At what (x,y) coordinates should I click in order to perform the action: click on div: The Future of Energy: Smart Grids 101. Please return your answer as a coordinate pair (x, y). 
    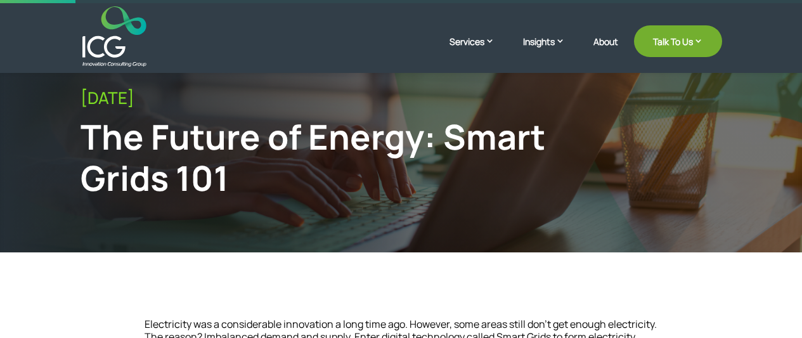
    Looking at the image, I should click on (327, 157).